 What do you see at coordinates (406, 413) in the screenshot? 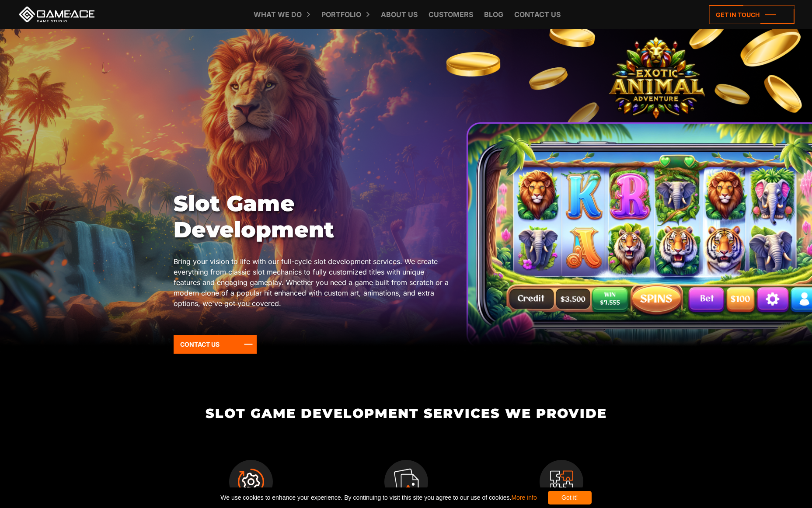
I see `h2: Slot Game Development Services We Provide` at bounding box center [406, 413].